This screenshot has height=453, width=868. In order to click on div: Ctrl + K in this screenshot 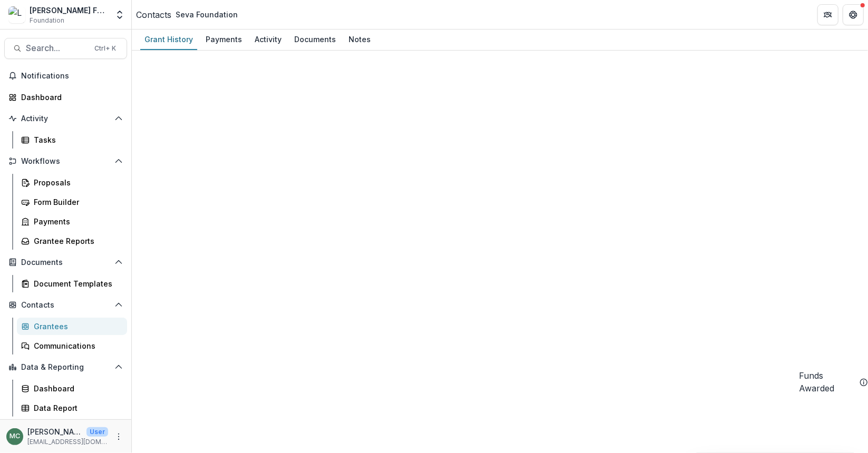, I will do `click(104, 48)`.